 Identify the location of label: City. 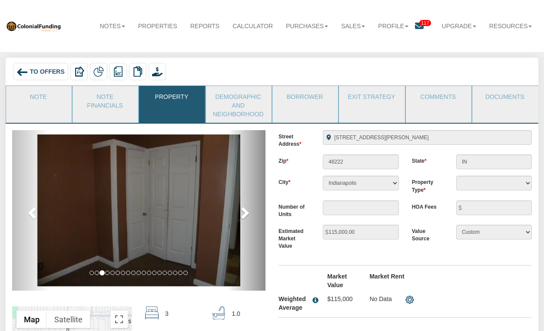
(294, 181).